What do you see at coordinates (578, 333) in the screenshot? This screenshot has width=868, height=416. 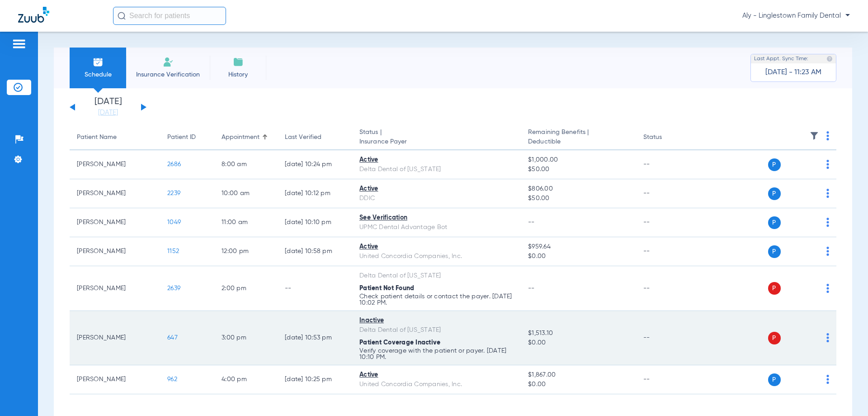 I see `span: $1,513.10` at bounding box center [578, 333].